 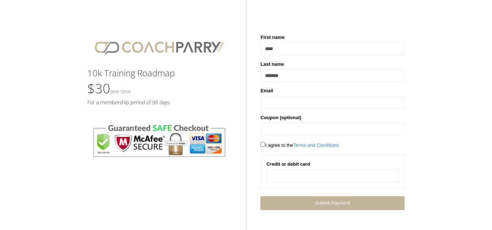 What do you see at coordinates (332, 203) in the screenshot?
I see `a: Submit Payment` at bounding box center [332, 203].